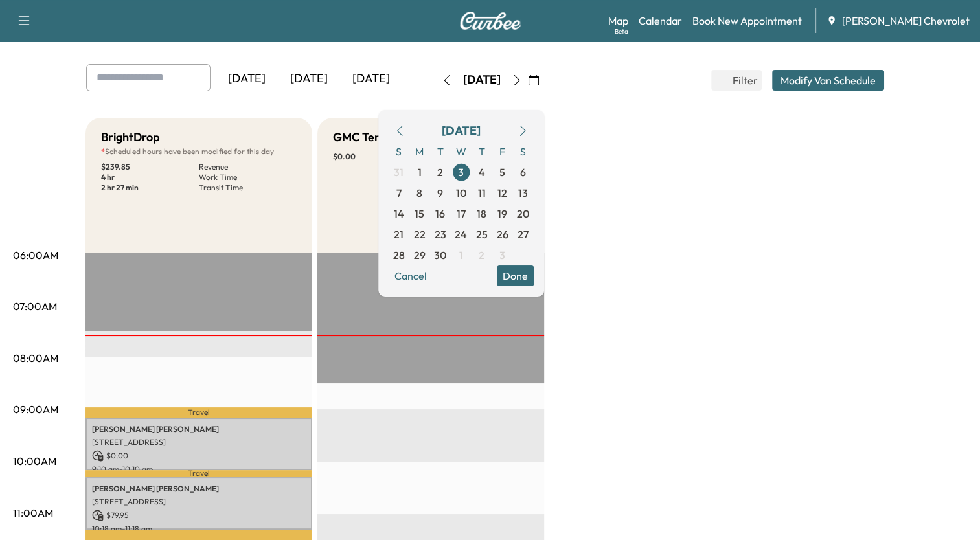  What do you see at coordinates (35, 409) in the screenshot?
I see `p: 09:00AM` at bounding box center [35, 409].